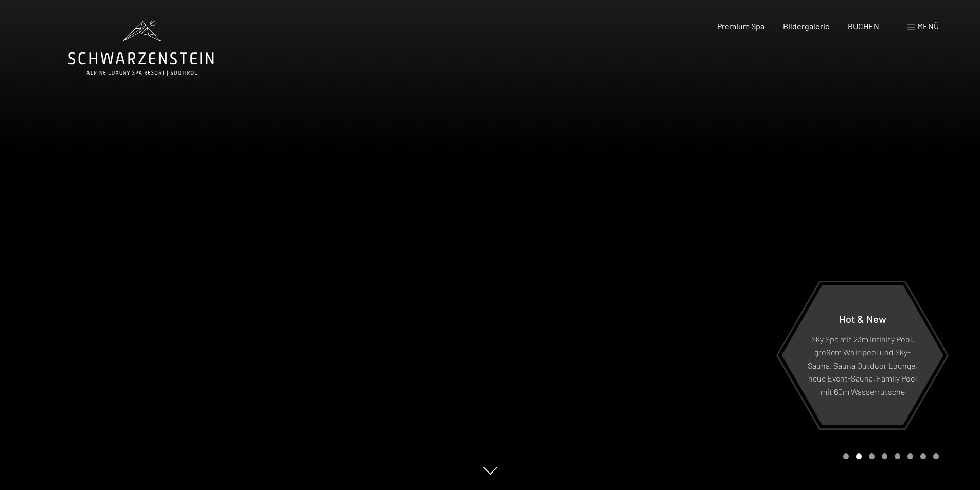 The width and height of the screenshot is (980, 490). Describe the element at coordinates (859, 456) in the screenshot. I see `div: Carousel Page 2 (Current Slide)` at that location.